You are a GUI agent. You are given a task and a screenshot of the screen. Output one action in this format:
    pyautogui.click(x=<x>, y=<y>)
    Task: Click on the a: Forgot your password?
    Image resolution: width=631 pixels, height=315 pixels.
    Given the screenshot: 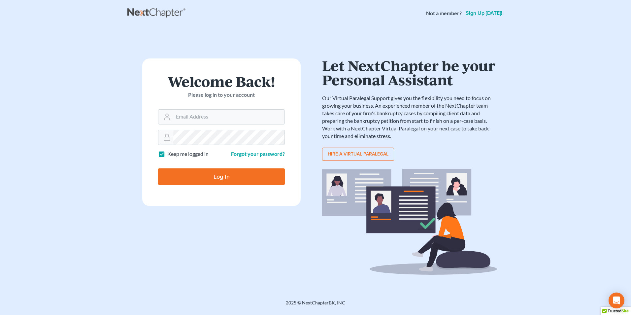 What is the action you would take?
    pyautogui.click(x=258, y=153)
    